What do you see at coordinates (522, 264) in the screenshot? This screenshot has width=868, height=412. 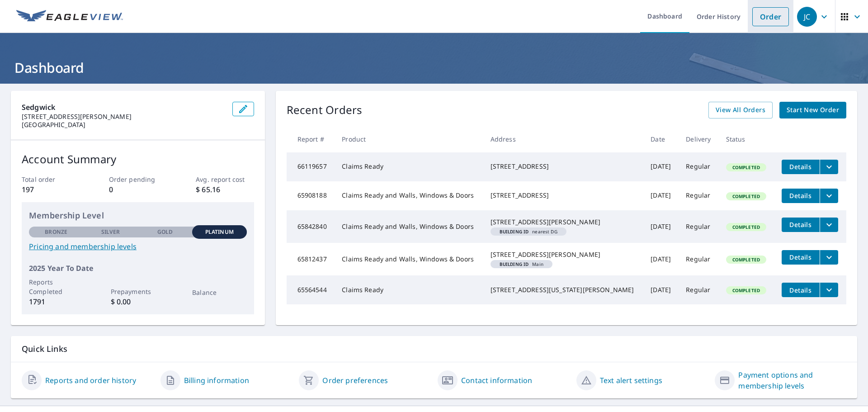 I see `span: Main` at bounding box center [522, 264].